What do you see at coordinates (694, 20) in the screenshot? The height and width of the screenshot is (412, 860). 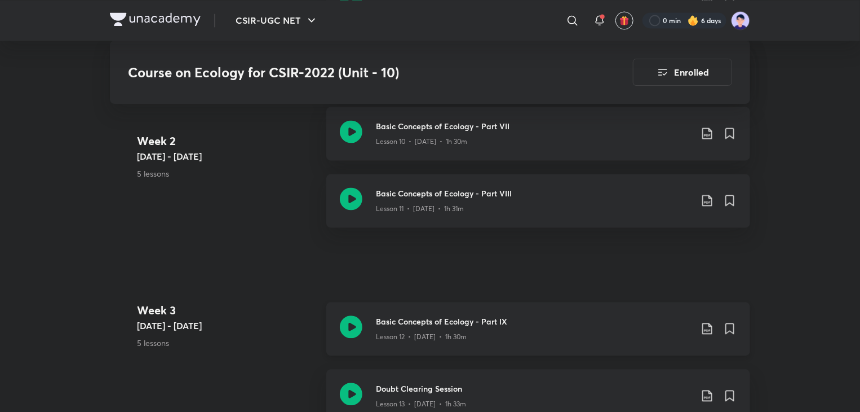 I see `img: streak` at bounding box center [694, 20].